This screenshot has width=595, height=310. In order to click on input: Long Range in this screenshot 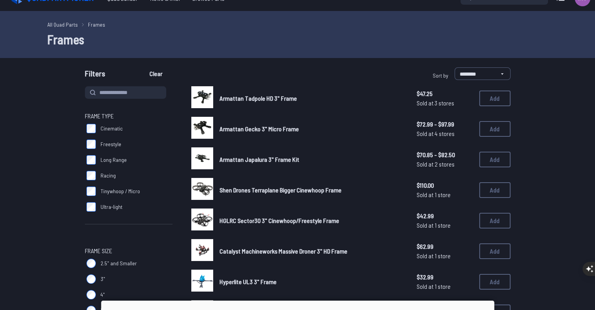, I will do `click(91, 160)`.